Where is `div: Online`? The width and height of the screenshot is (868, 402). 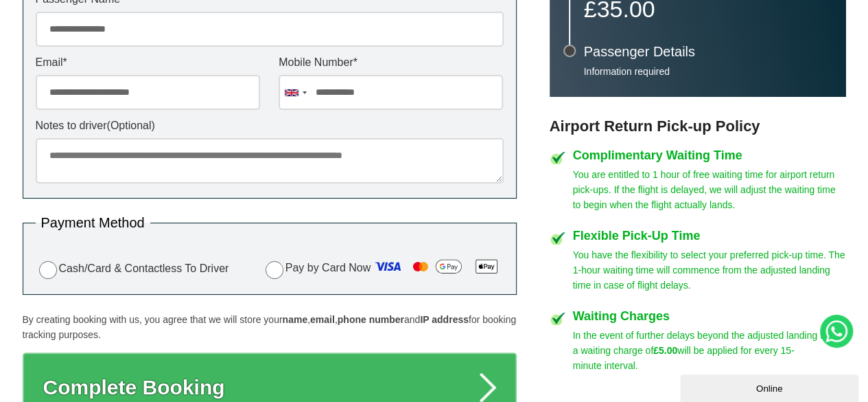
div: Online is located at coordinates (90, 17).